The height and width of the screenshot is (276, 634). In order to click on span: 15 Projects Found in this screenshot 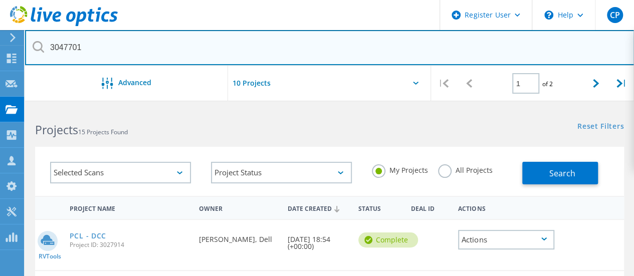, I will do `click(103, 132)`.